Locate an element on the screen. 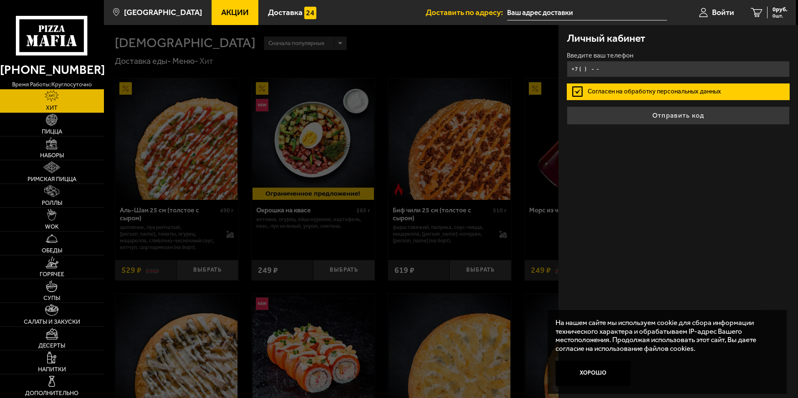 Image resolution: width=798 pixels, height=398 pixels. span: Десерты is located at coordinates (52, 346).